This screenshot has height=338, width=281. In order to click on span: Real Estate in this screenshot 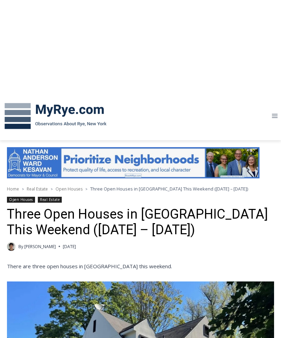, I will do `click(37, 189)`.